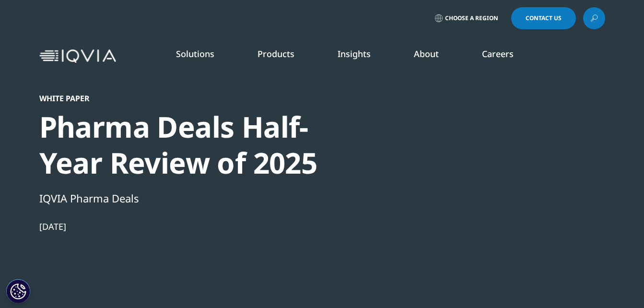 This screenshot has height=308, width=644. I want to click on a: Products, so click(276, 54).